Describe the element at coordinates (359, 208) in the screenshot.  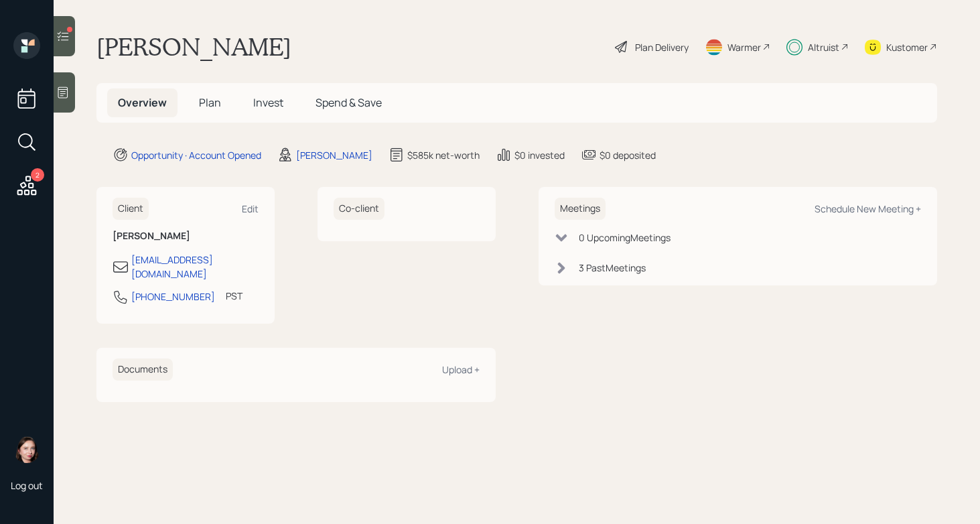
I see `h6: Co-client` at that location.